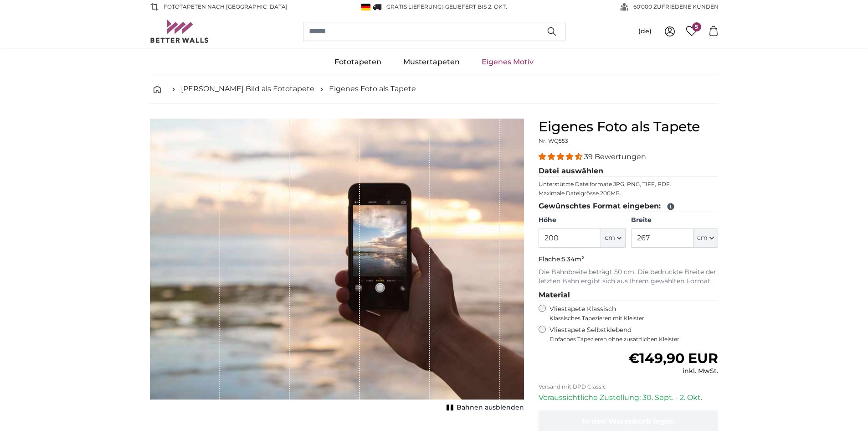 The width and height of the screenshot is (868, 431). What do you see at coordinates (484, 407) in the screenshot?
I see `button: Bahnen ausblenden` at bounding box center [484, 407].